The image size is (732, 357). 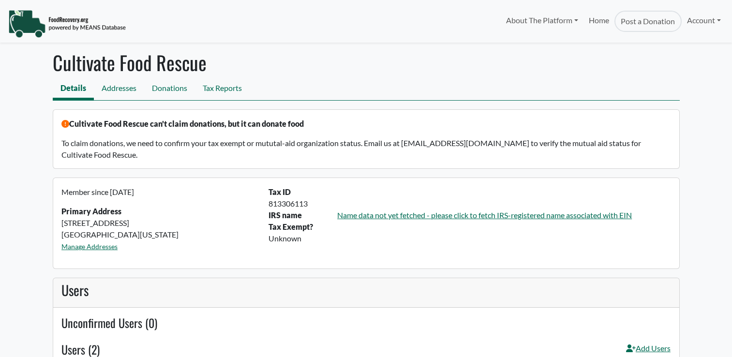 What do you see at coordinates (291, 226) in the screenshot?
I see `b: Tax Exempt?` at bounding box center [291, 226].